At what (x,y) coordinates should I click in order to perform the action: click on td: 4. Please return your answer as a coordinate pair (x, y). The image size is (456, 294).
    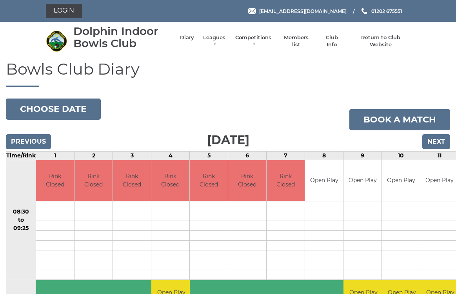
    Looking at the image, I should click on (170, 155).